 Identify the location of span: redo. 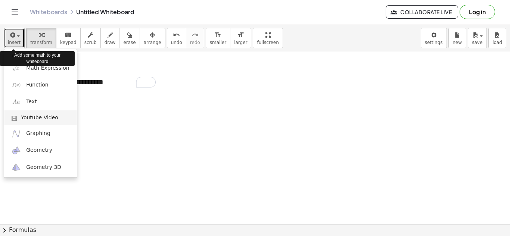
(195, 43).